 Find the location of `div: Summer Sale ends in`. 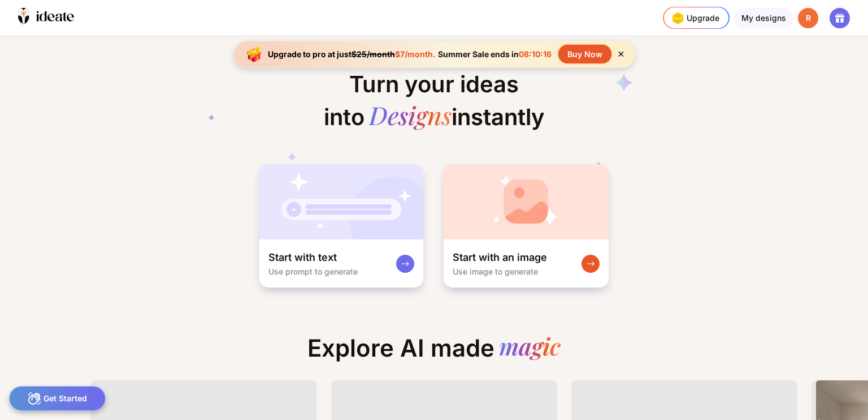

div: Summer Sale ends in is located at coordinates (495, 54).